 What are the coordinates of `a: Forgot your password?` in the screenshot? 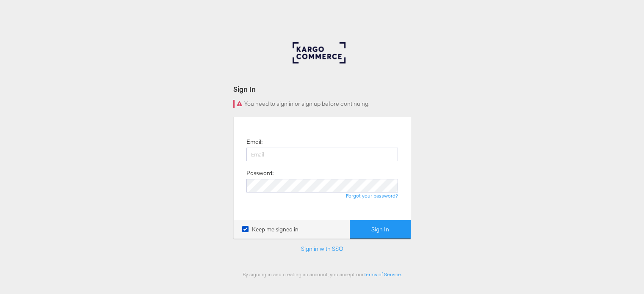 It's located at (372, 195).